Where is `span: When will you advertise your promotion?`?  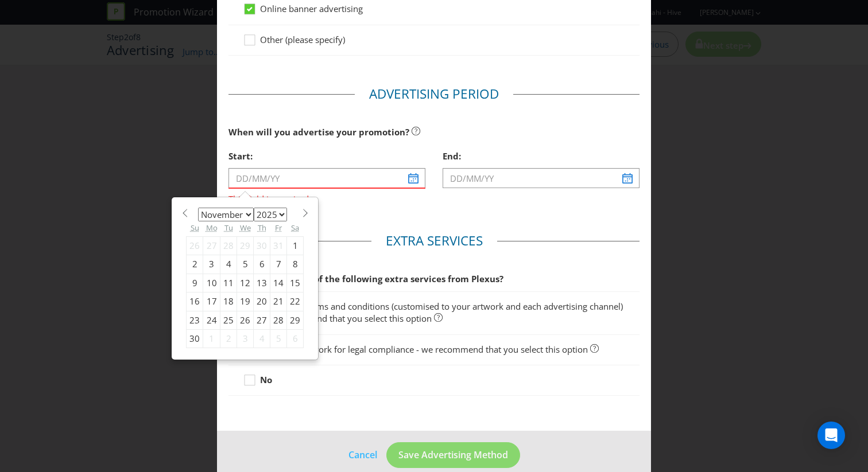
span: When will you advertise your promotion? is located at coordinates (319, 132).